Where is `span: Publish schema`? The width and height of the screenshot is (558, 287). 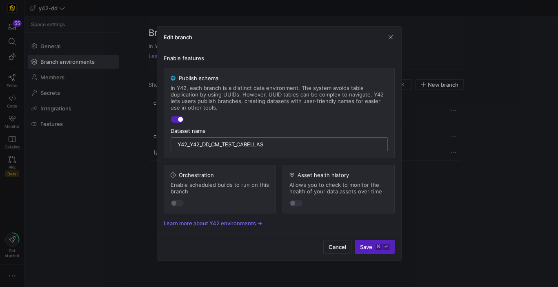
span: Publish schema is located at coordinates (198, 78).